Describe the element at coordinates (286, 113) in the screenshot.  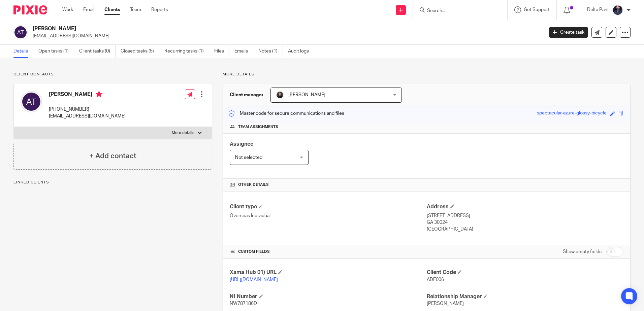
I see `p: Master code for secure communications and files` at that location.